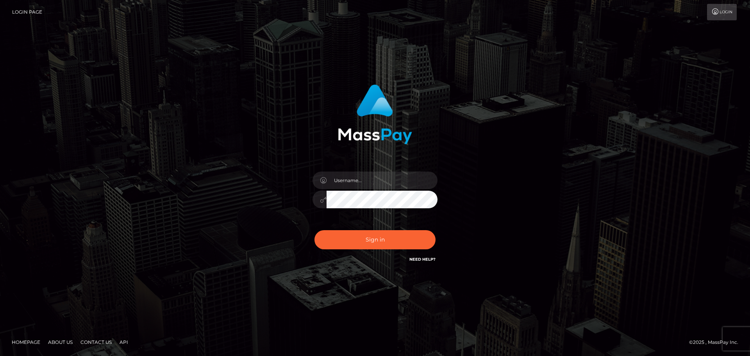 This screenshot has width=750, height=356. Describe the element at coordinates (717, 342) in the screenshot. I see `div: © 2025 , MassPay Inc.` at that location.